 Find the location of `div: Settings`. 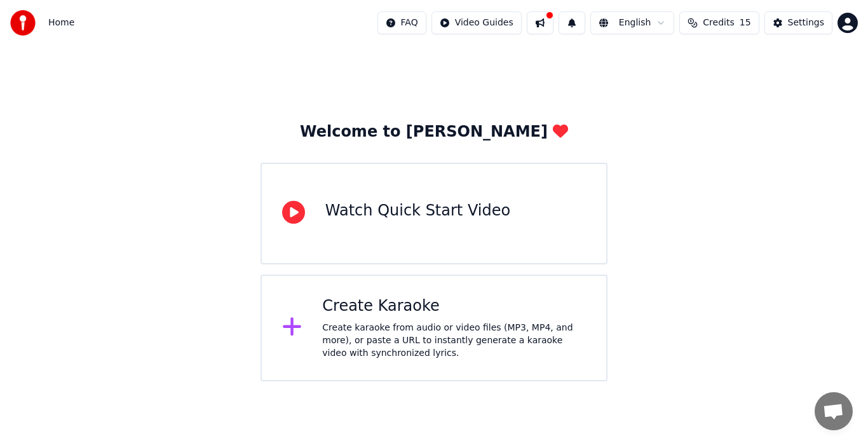

div: Settings is located at coordinates (806, 23).